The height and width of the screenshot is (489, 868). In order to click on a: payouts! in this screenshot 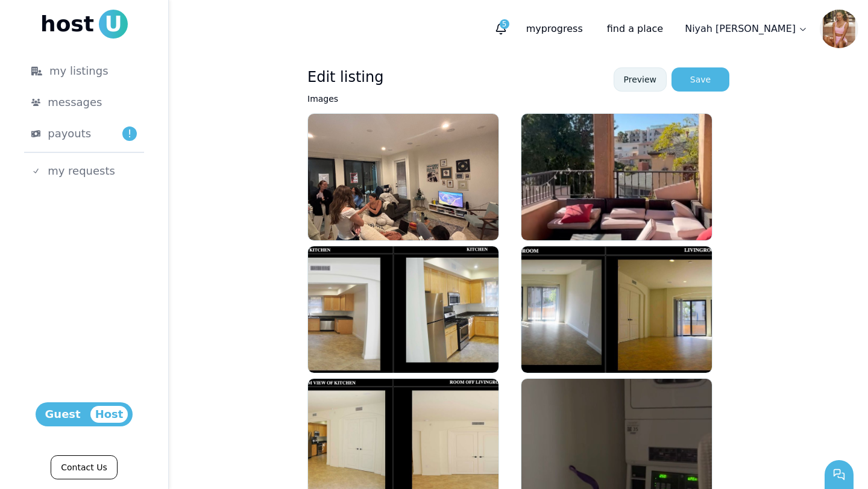, I will do `click(84, 134)`.